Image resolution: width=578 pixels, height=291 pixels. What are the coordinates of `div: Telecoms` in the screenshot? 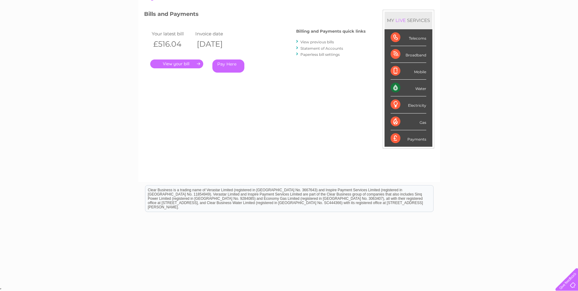 It's located at (408, 37).